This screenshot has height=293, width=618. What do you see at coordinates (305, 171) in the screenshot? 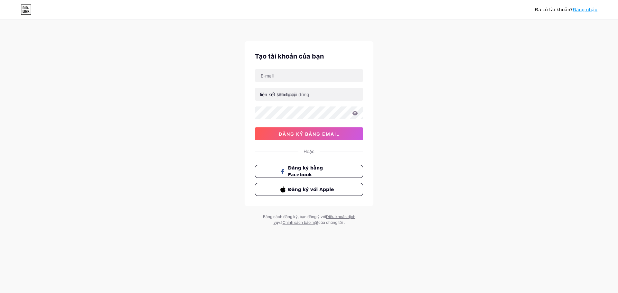
I see `font: Đăng ký bằng Facebook` at bounding box center [305, 171].